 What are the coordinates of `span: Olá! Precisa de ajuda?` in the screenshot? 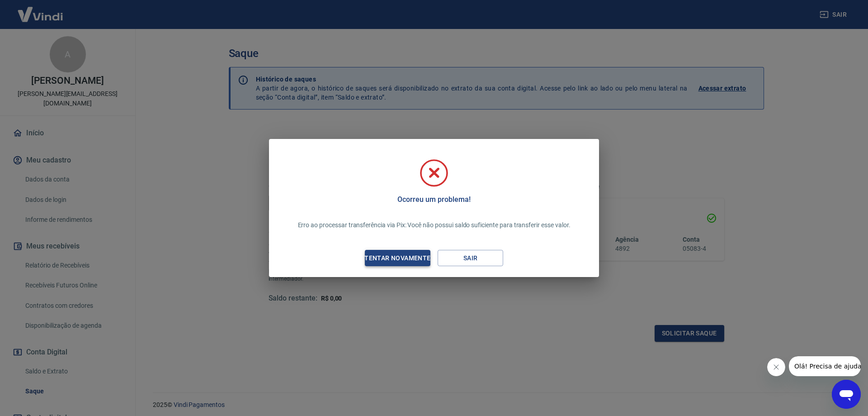 It's located at (41, 10).